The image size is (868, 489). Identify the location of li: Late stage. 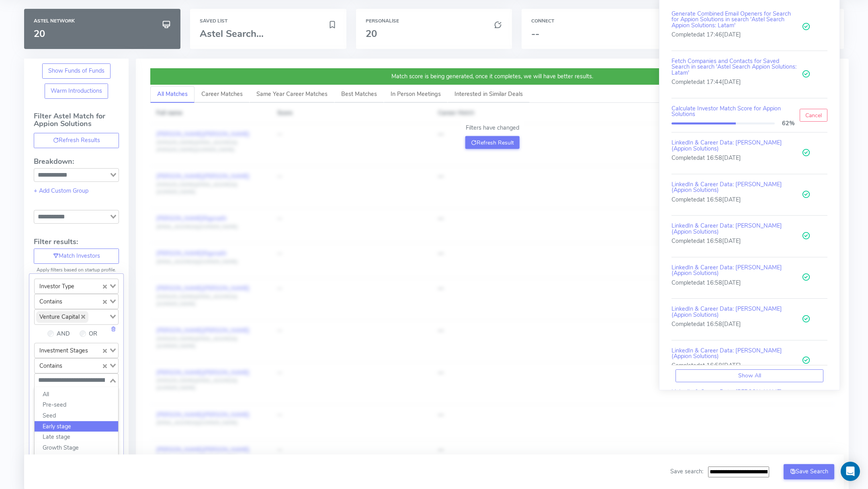
(76, 437).